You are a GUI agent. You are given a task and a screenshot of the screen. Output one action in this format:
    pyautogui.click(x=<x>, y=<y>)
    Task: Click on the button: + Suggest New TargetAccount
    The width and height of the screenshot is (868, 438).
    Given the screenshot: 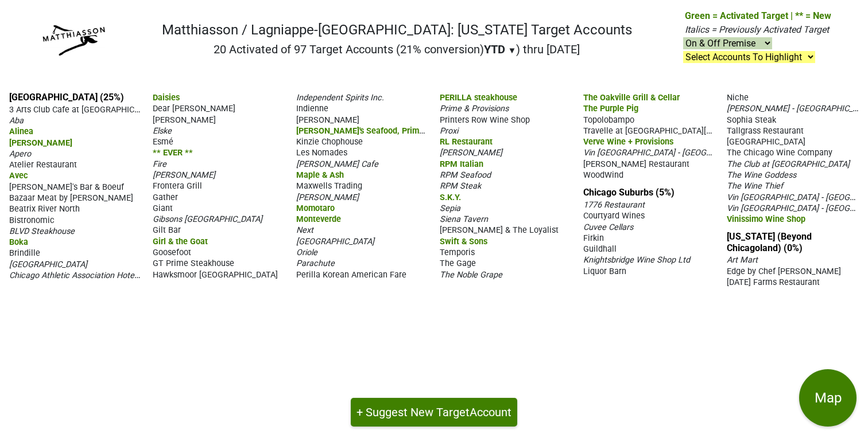 What is the action you would take?
    pyautogui.click(x=434, y=412)
    